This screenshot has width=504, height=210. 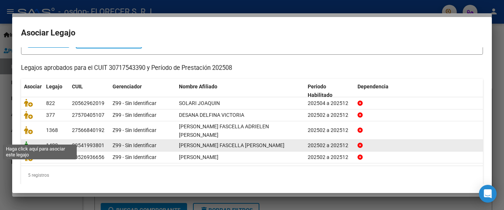 I want to click on div: 20562962019, so click(x=88, y=103).